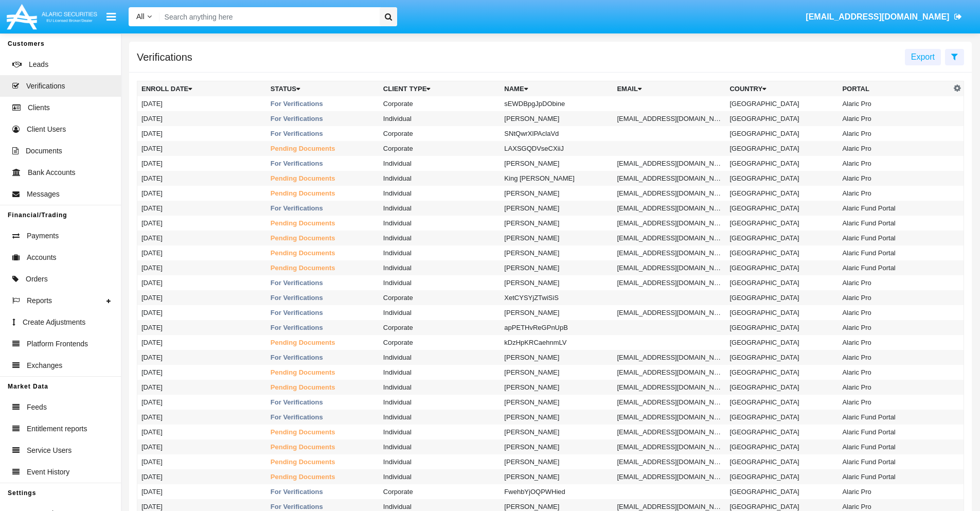 This screenshot has height=511, width=980. Describe the element at coordinates (49, 451) in the screenshot. I see `span: Service Users` at that location.